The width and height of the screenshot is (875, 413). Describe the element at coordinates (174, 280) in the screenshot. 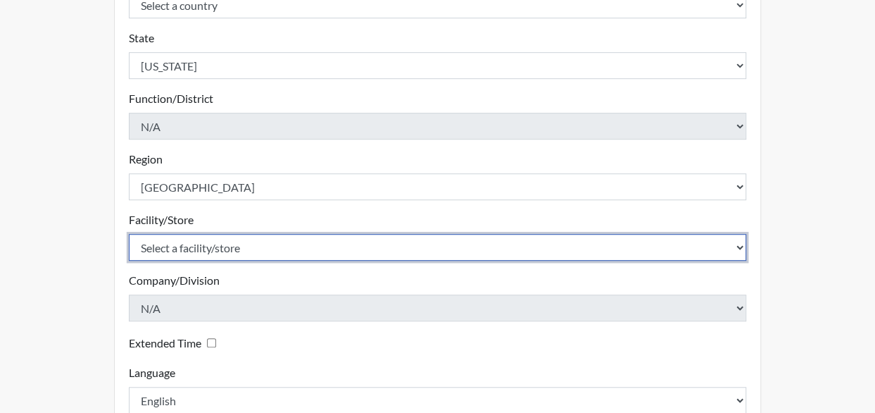

I see `label: Company/Division` at that location.